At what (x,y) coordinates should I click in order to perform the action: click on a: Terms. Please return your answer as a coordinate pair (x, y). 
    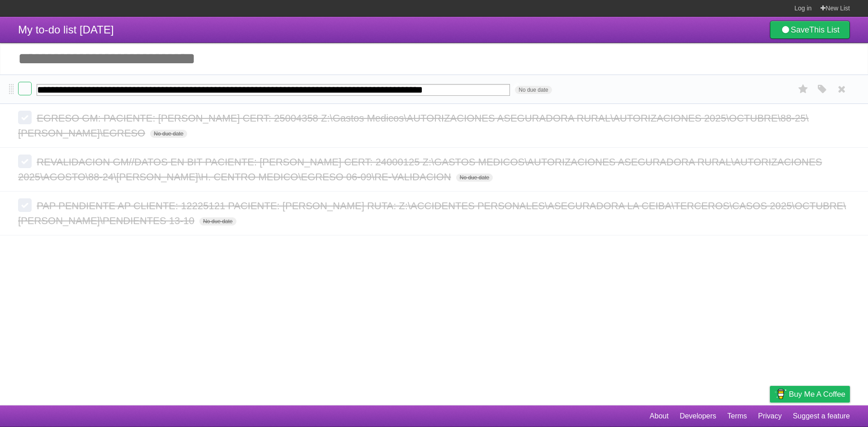
    Looking at the image, I should click on (737, 416).